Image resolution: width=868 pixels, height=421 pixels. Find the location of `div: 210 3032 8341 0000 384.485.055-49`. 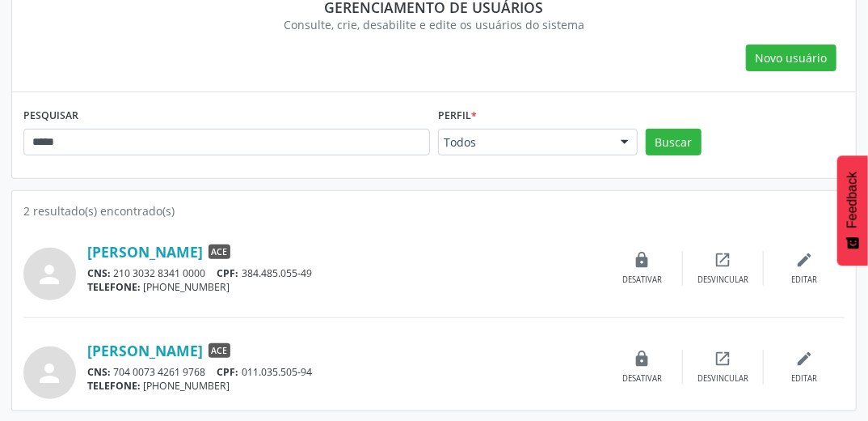

div: 210 3032 8341 0000 384.485.055-49 is located at coordinates (344, 273).